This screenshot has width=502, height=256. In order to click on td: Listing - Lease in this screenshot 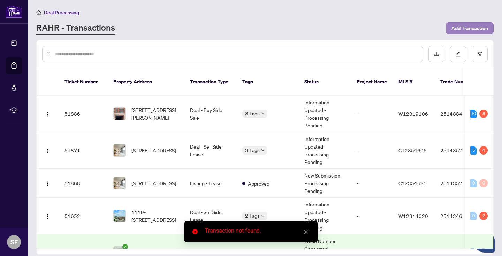, I will do `click(211, 183)`.